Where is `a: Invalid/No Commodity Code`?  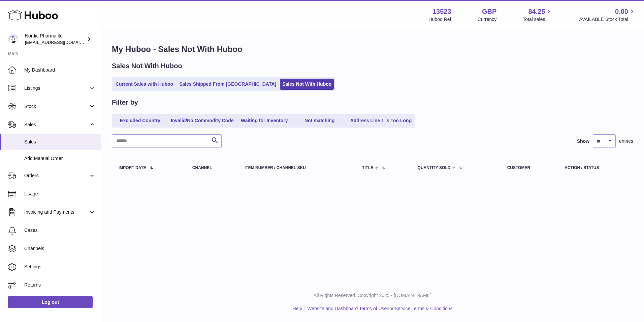
a: Invalid/No Commodity Code is located at coordinates (202, 120).